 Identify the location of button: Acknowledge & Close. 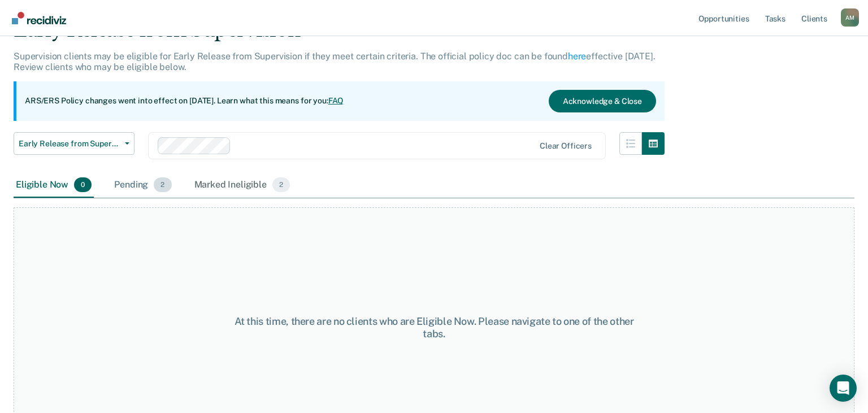
(603, 101).